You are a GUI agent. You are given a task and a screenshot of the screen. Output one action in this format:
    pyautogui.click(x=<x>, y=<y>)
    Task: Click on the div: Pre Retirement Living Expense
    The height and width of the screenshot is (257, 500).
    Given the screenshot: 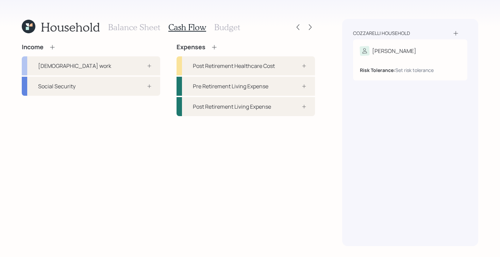 What is the action you would take?
    pyautogui.click(x=230, y=86)
    